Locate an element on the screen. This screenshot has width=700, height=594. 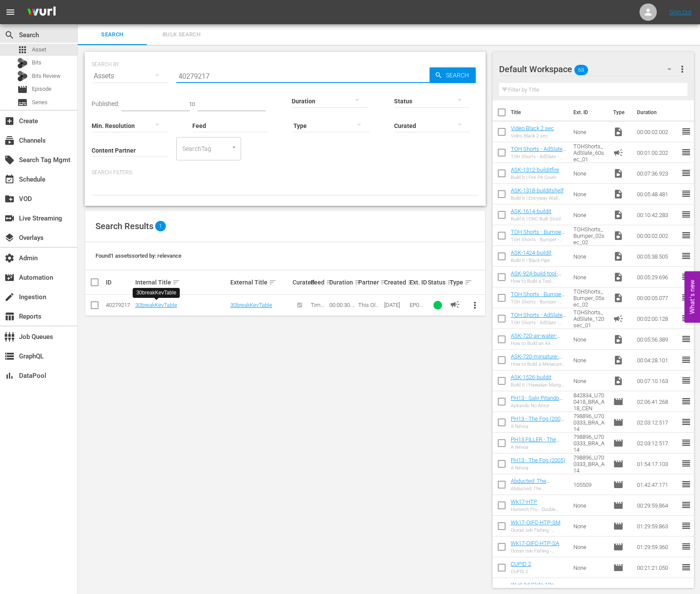
span: AD is located at coordinates (455, 305).